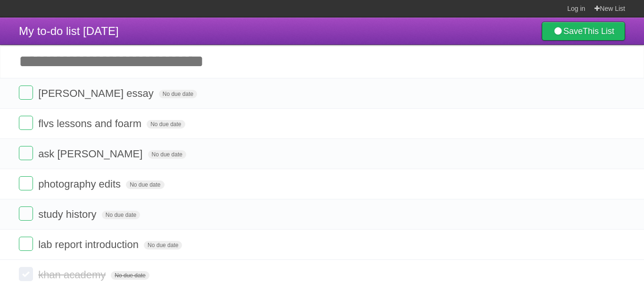 This screenshot has width=644, height=283. What do you see at coordinates (73, 274) in the screenshot?
I see `span: khan academy` at bounding box center [73, 274].